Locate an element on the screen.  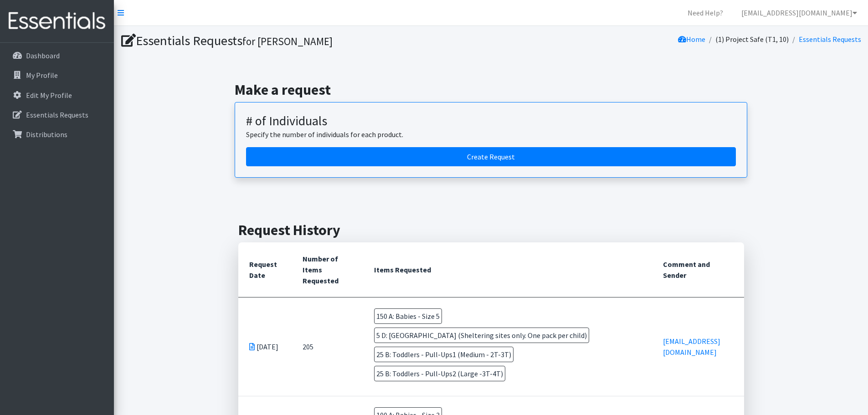
a: Create a request by number of individuals is located at coordinates (491, 156).